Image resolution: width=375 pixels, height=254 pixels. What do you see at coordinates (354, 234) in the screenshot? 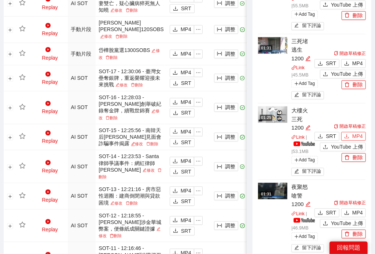
I see `button: delete刪除` at bounding box center [354, 234].